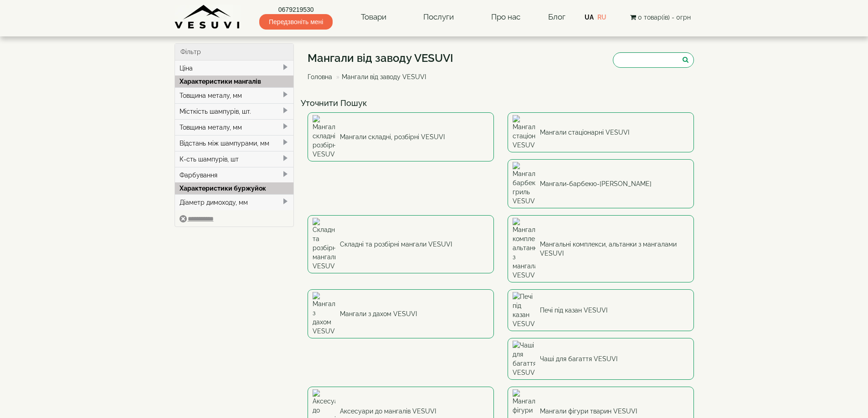  I want to click on img: Чаші для багаття VESUVI, so click(524, 359).